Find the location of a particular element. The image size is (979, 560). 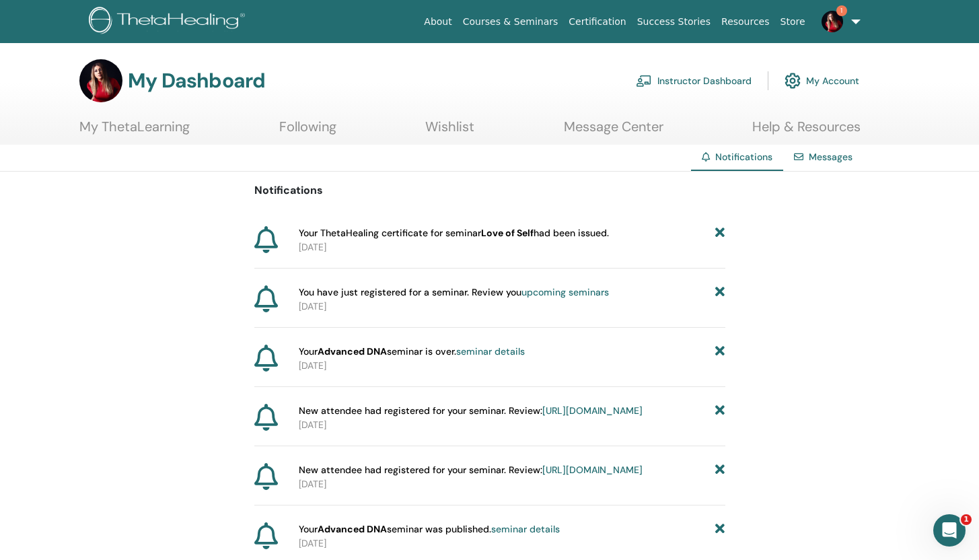

a: Messages is located at coordinates (830, 157).